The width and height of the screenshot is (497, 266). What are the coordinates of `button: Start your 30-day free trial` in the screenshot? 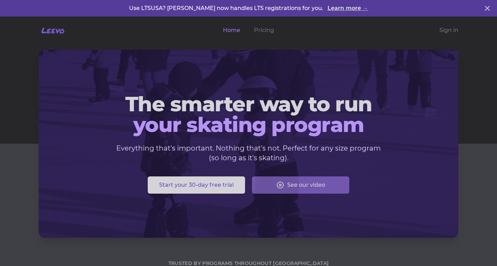 It's located at (196, 185).